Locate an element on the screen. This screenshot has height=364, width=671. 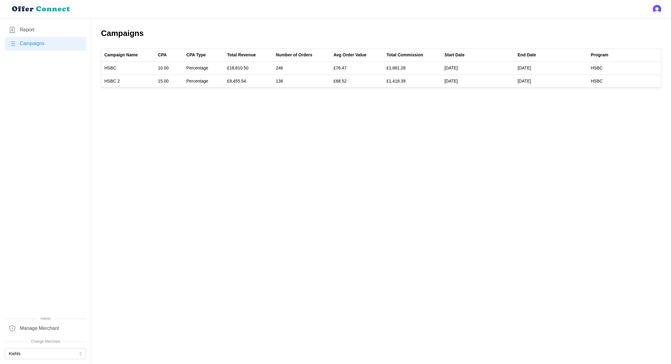
a: Manage Merchant is located at coordinates (45, 328).